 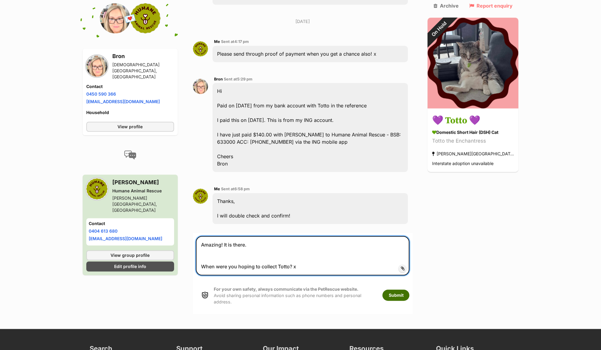 I want to click on div: Please send through proof of payment when you get a chance also! x, so click(x=310, y=54).